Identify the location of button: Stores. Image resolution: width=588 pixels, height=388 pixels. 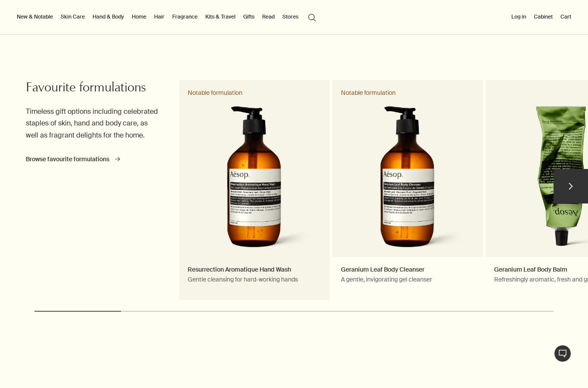
(291, 17).